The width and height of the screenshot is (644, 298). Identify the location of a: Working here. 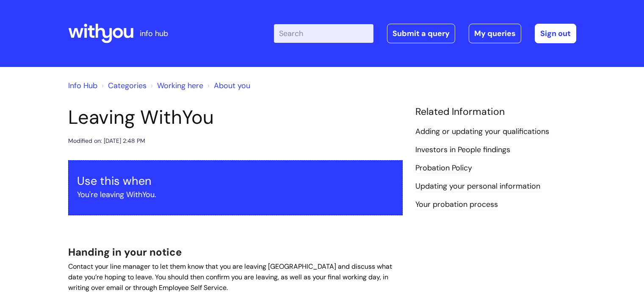
(180, 85).